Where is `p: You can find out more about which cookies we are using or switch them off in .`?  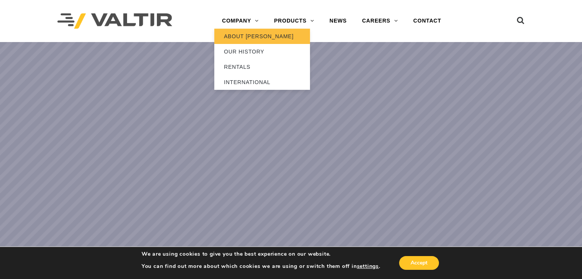
p: You can find out more about which cookies we are using or switch them off in . is located at coordinates (261, 267).